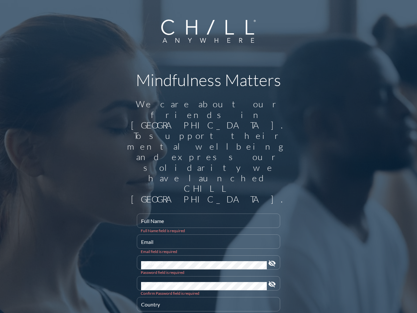  I want to click on div: Email field is required, so click(209, 251).